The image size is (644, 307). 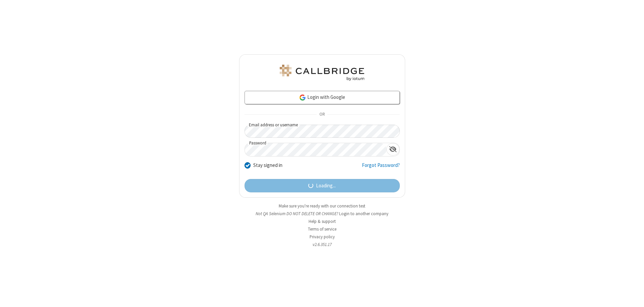 I want to click on a: Login with Google, so click(x=322, y=97).